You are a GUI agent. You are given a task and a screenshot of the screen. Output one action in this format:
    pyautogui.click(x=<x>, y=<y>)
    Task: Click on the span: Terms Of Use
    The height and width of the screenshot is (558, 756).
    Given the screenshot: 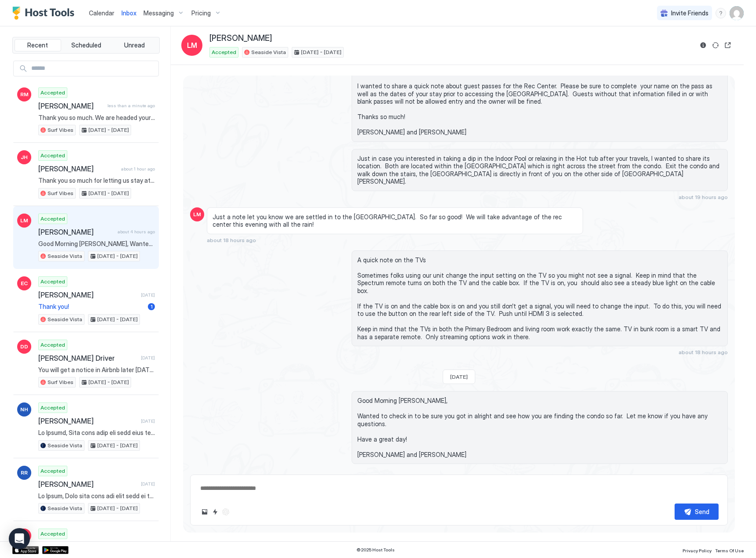 What is the action you would take?
    pyautogui.click(x=729, y=551)
    